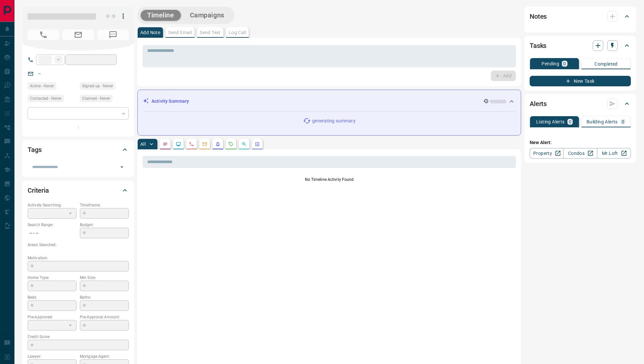  I want to click on p: Budget:, so click(104, 225).